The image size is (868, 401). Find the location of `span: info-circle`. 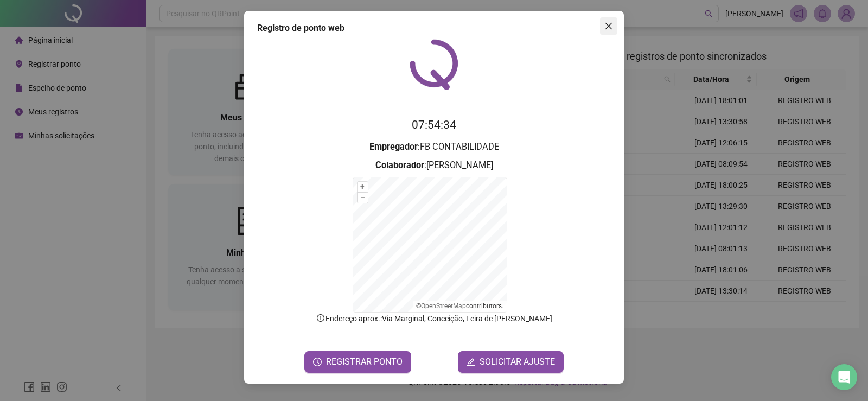

span: info-circle is located at coordinates (321, 318).